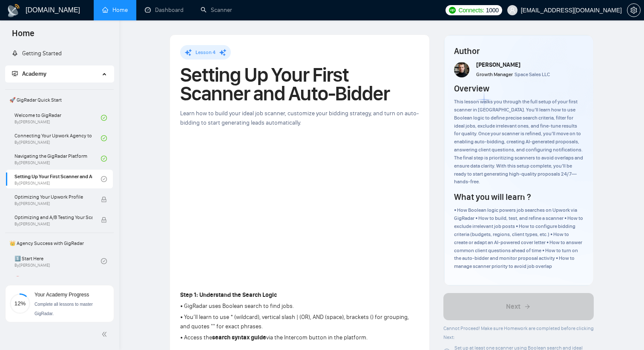  Describe the element at coordinates (216, 10) in the screenshot. I see `a: searchScanner` at that location.